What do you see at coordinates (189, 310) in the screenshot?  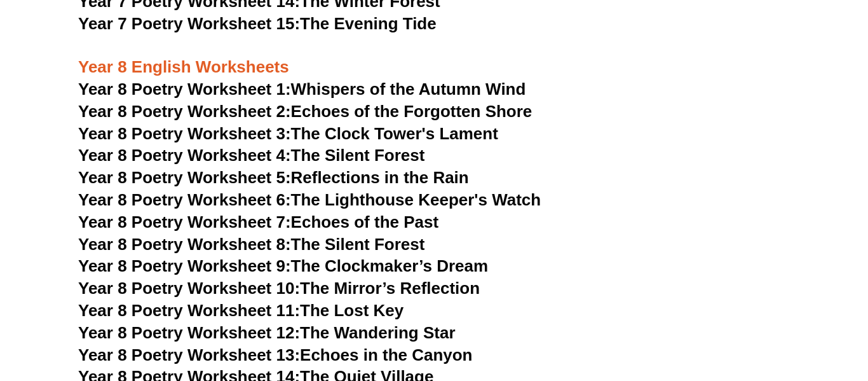 I see `span: Year 8 Poetry Worksheet 11:` at bounding box center [189, 310].